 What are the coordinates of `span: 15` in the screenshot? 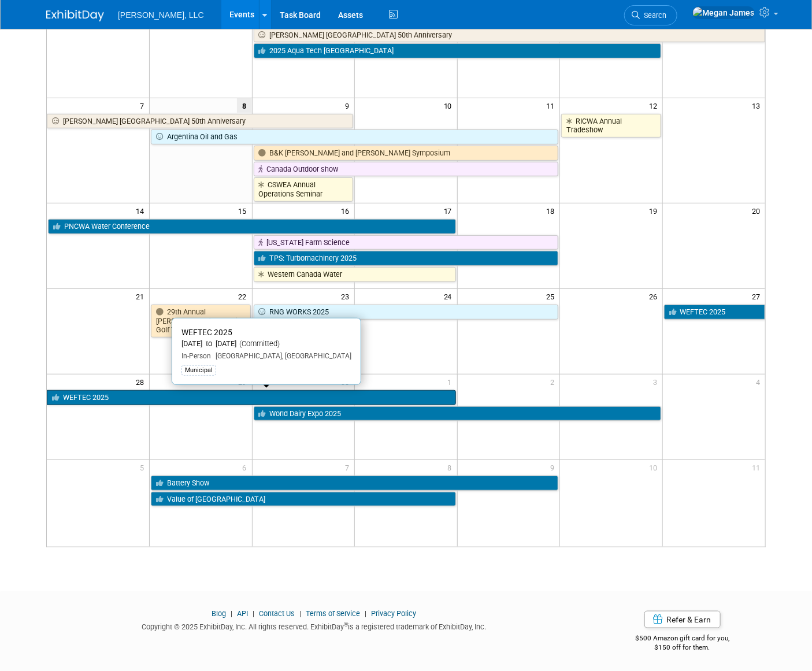 It's located at (245, 211).